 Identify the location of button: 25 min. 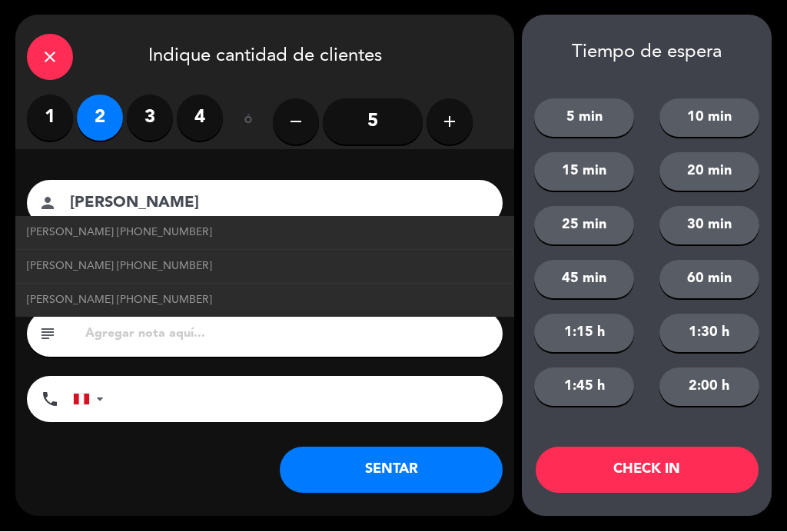
(584, 226).